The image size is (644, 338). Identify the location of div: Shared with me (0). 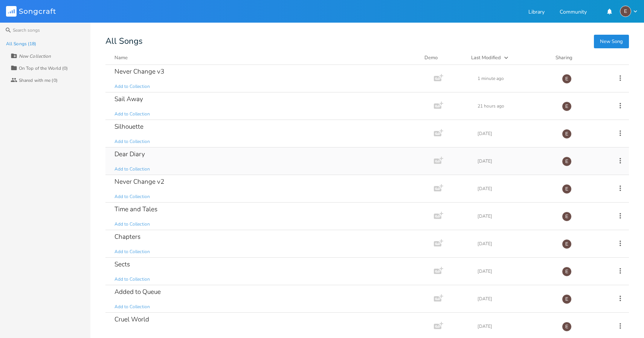
(38, 81).